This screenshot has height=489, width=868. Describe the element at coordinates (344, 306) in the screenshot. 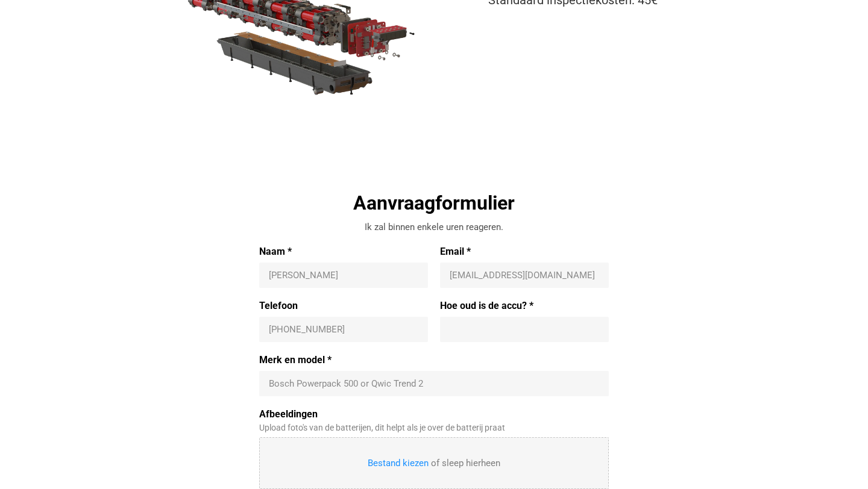

I see `label: Telefoon` at that location.